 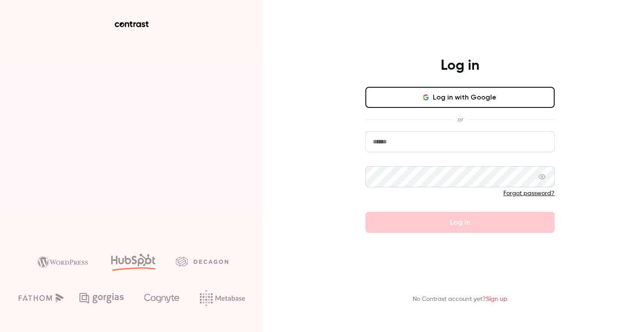 What do you see at coordinates (460, 119) in the screenshot?
I see `span: or` at bounding box center [460, 119].